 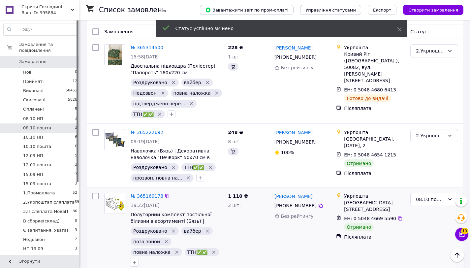 What do you see at coordinates (76, 184) in the screenshot?
I see `span: 3` at bounding box center [76, 184].